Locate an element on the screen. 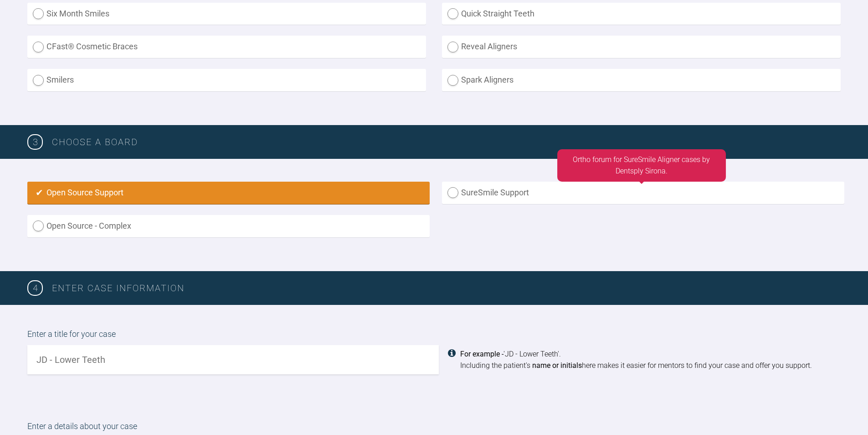  span: 4 is located at coordinates (35, 288).